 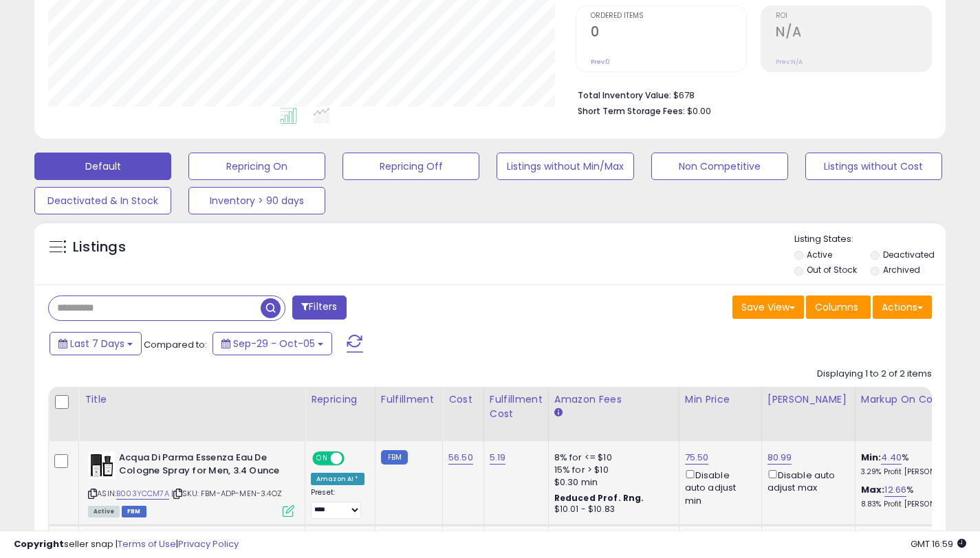 What do you see at coordinates (126, 545) in the screenshot?
I see `div: seller snap | |` at bounding box center [126, 545].